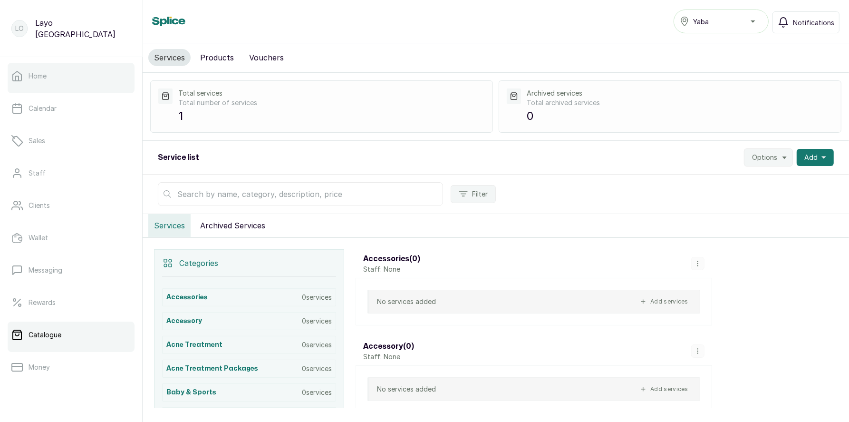 The width and height of the screenshot is (849, 422). What do you see at coordinates (38, 76) in the screenshot?
I see `p: Home` at bounding box center [38, 76].